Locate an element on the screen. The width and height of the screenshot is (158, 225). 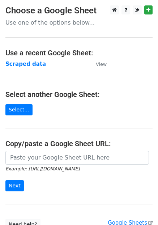
input: Paste your Google Sheet URL here is located at coordinates (77, 158).